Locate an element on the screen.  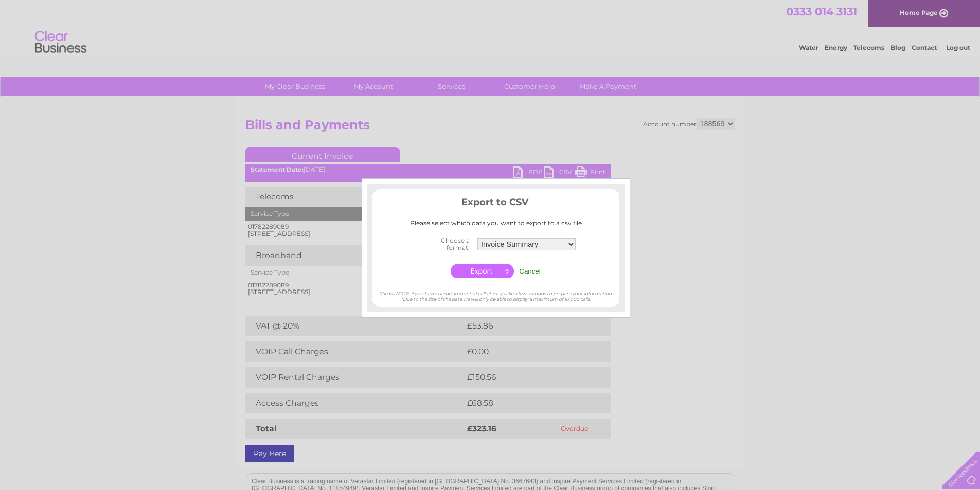
h3: Export to CSV is located at coordinates (495, 204).